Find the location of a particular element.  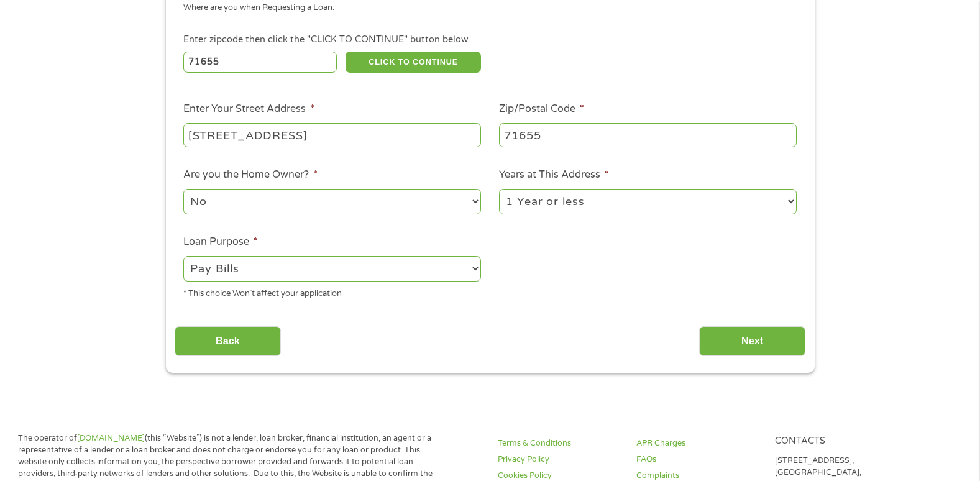

a: Privacy Policy is located at coordinates (559, 459).